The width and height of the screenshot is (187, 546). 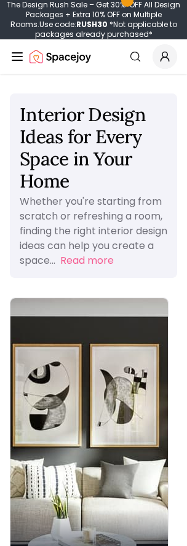 What do you see at coordinates (60, 57) in the screenshot?
I see `a: Spacejoy` at bounding box center [60, 57].